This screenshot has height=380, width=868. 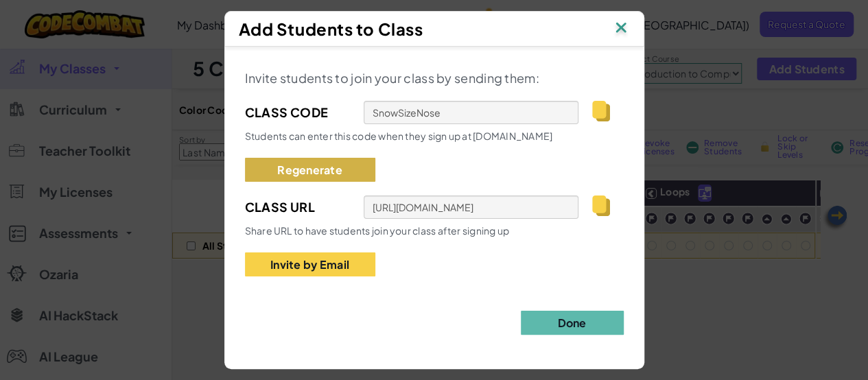 What do you see at coordinates (572, 323) in the screenshot?
I see `button: Done` at bounding box center [572, 323].